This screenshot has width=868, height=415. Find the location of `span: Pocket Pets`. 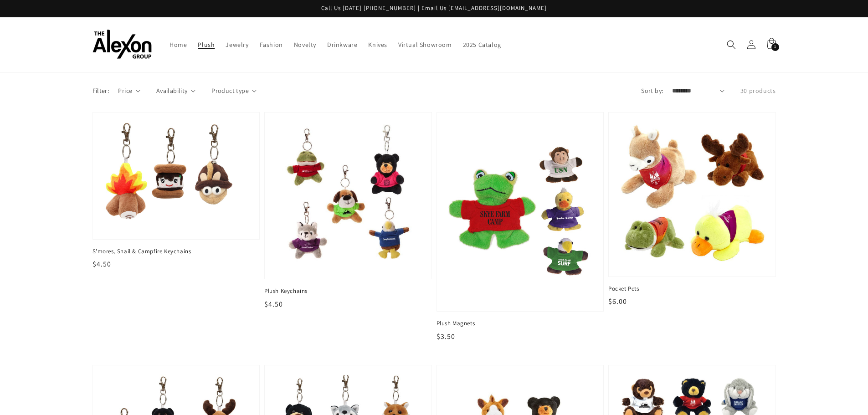

span: Pocket Pets is located at coordinates (692, 289).